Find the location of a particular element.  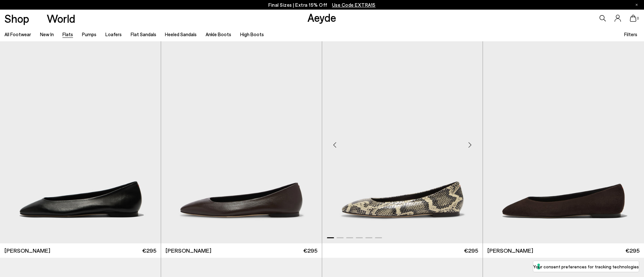

a: Ellie Almond-Toe Flats is located at coordinates (242, 142).